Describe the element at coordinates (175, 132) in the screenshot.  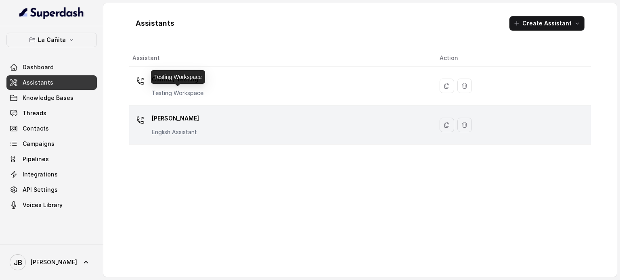
I see `p: English Assistant` at that location.